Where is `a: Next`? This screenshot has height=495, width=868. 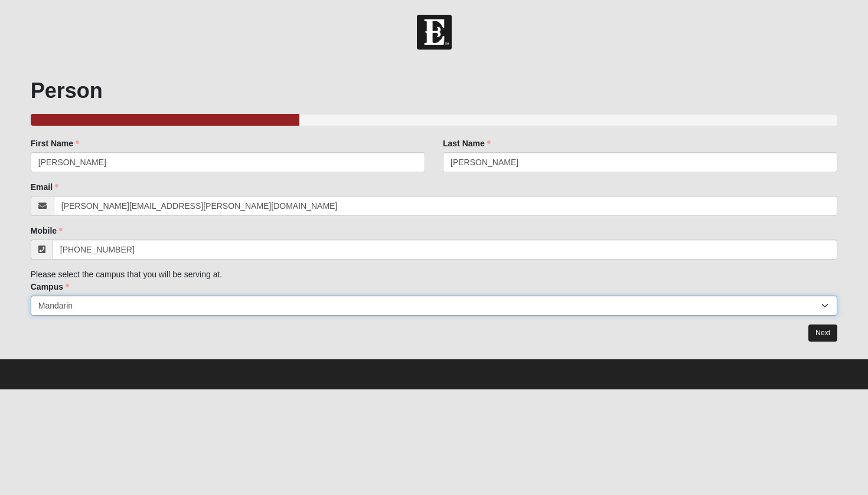 a: Next is located at coordinates (822, 333).